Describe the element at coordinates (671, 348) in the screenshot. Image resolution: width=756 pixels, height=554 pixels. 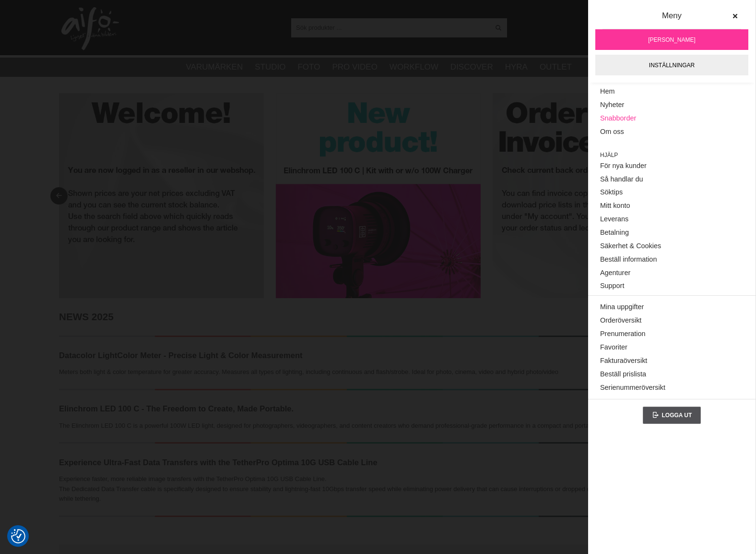
I see `a: Favoriter` at that location.